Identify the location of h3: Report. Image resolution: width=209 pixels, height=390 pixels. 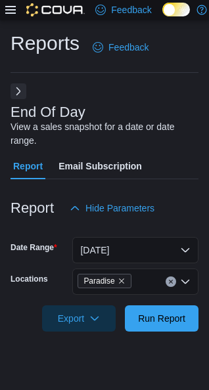
(32, 208).